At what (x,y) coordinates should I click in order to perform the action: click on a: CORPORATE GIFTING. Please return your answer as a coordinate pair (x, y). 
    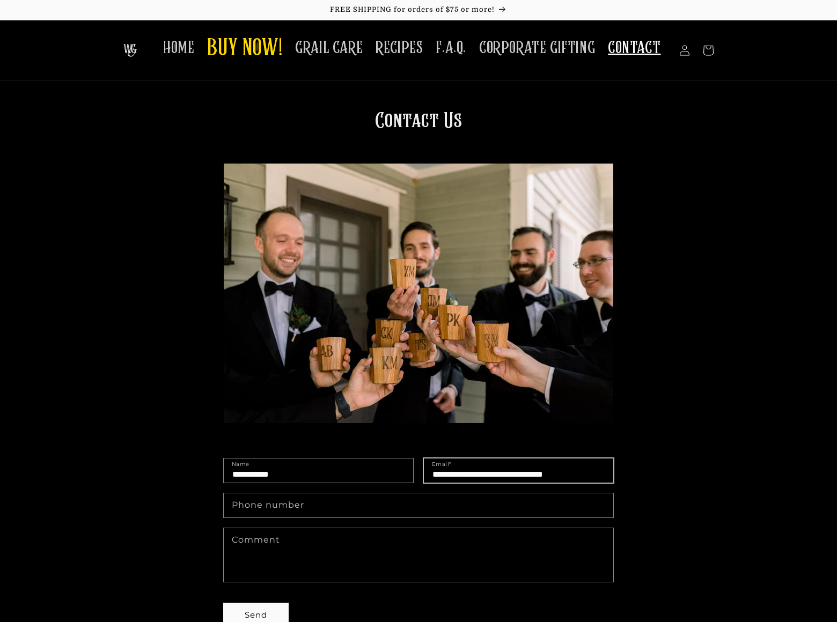
    Looking at the image, I should click on (537, 48).